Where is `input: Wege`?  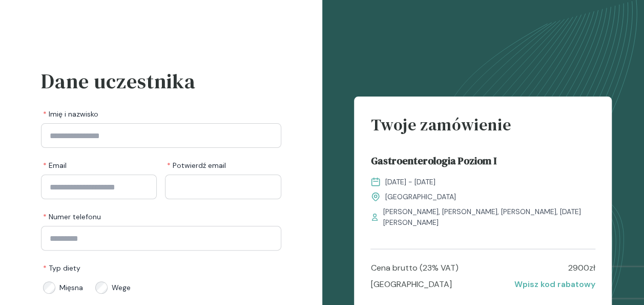
input: Wege is located at coordinates (101, 287).